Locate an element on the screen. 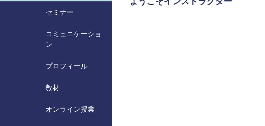  span: オンライン授業 is located at coordinates (70, 110).